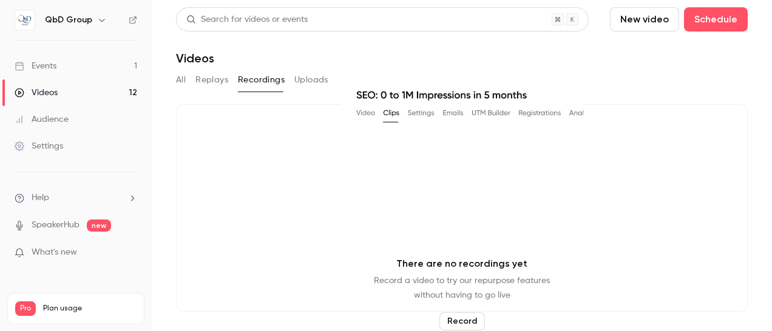 Image resolution: width=772 pixels, height=331 pixels. Describe the element at coordinates (181, 80) in the screenshot. I see `button: All` at that location.